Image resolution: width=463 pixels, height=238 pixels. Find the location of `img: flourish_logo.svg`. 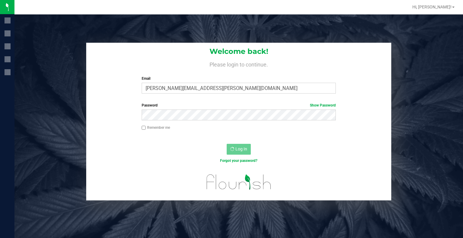

img: flourish_logo.svg is located at coordinates (239, 182).